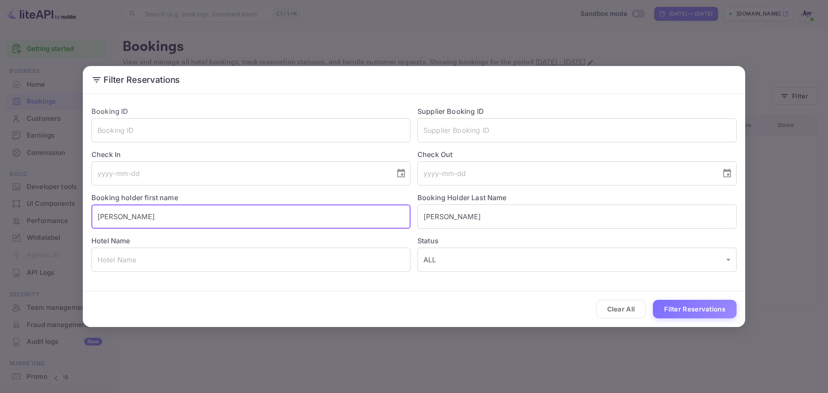  Describe the element at coordinates (414, 80) in the screenshot. I see `h2: Filter Reservations` at that location.